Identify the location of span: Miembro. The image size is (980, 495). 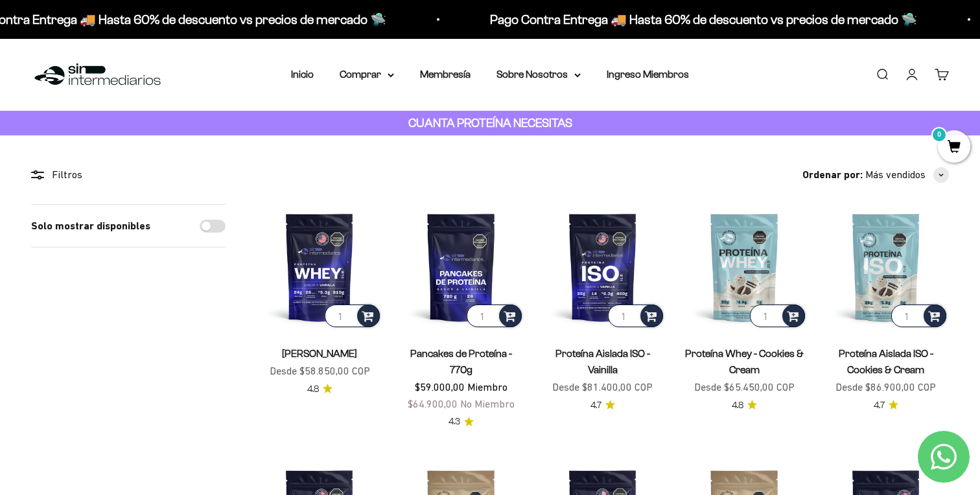
(487, 387).